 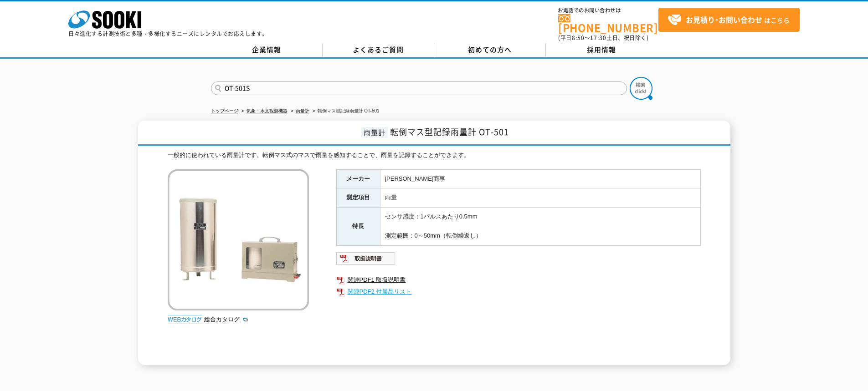 I want to click on span: (平日 ～ 土日、祝日除く), so click(x=603, y=38).